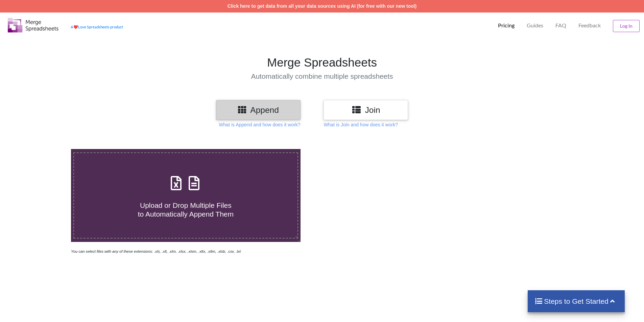 The image size is (644, 322). Describe the element at coordinates (590, 25) in the screenshot. I see `span: Feedback` at that location.